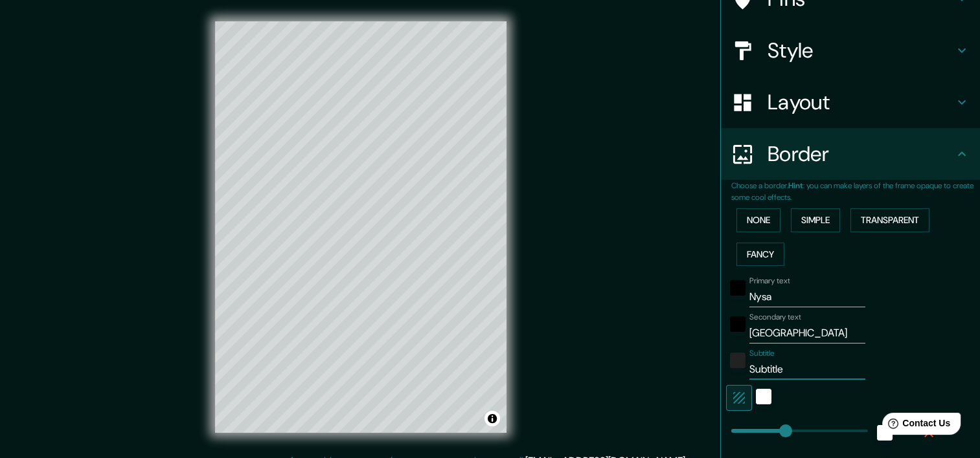 The image size is (980, 458). I want to click on div: Layout, so click(850, 102).